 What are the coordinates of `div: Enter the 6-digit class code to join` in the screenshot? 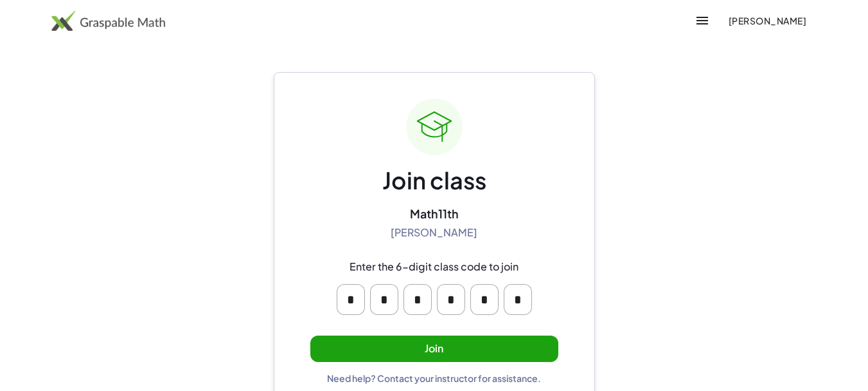 It's located at (434, 267).